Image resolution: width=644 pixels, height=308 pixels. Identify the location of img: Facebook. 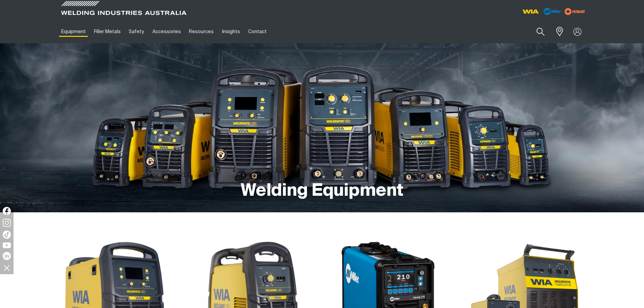
(7, 211).